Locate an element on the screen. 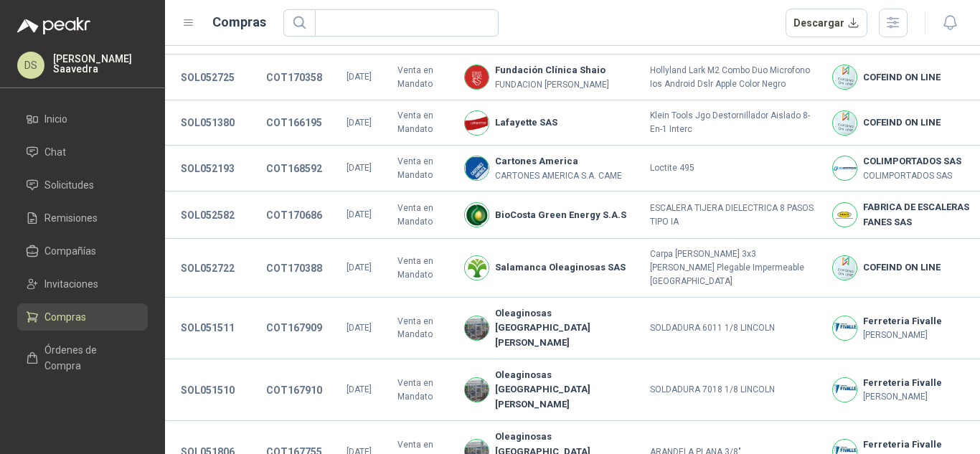 Image resolution: width=980 pixels, height=454 pixels. button: SOL052582 is located at coordinates (207, 215).